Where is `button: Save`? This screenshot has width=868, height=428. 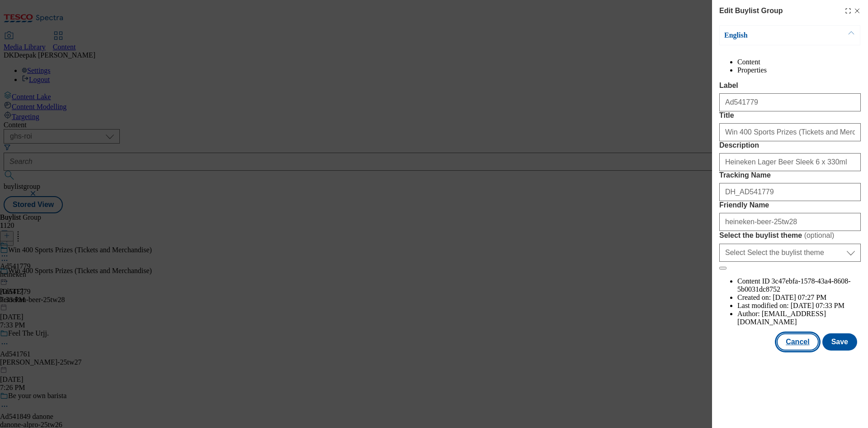 button: Save is located at coordinates (840, 342).